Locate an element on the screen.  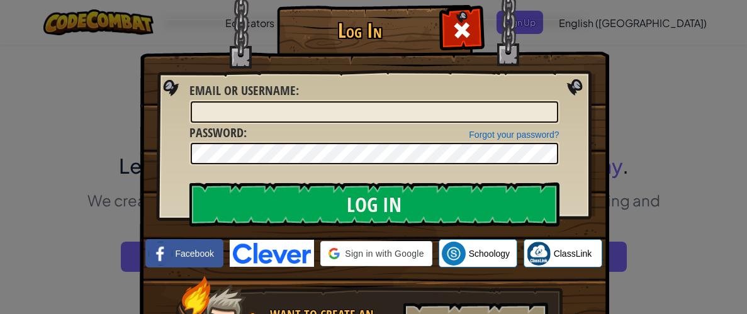
span: ClassLink is located at coordinates (573, 254).